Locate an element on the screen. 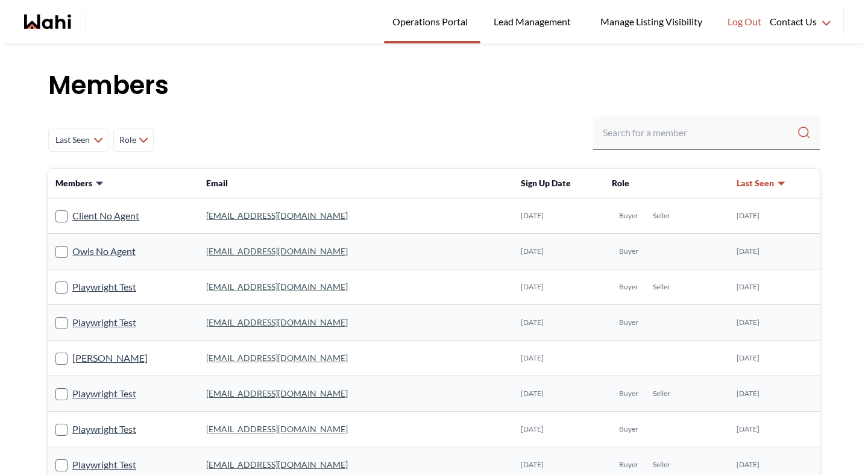 This screenshot has height=475, width=868. span: Log Out is located at coordinates (745, 22).